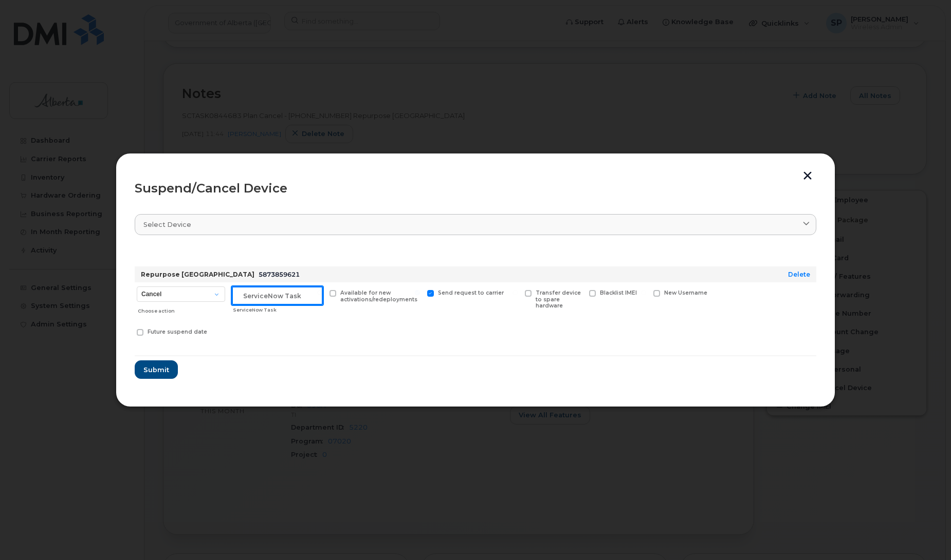 This screenshot has width=951, height=560. I want to click on span: Future suspend date, so click(178, 332).